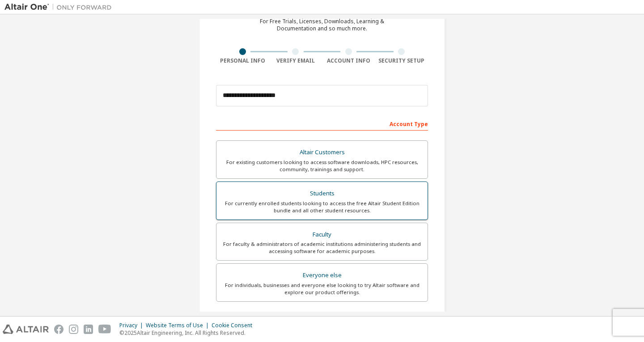 The image size is (644, 342). Describe the element at coordinates (322, 193) in the screenshot. I see `div: Students` at that location.